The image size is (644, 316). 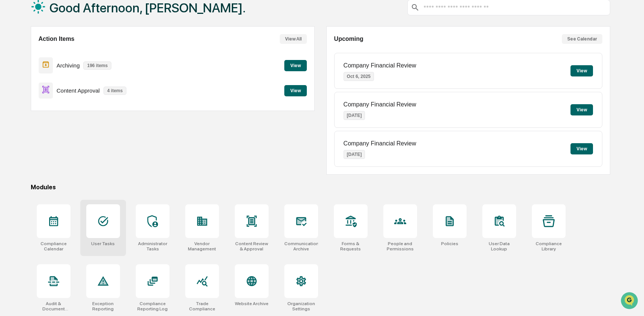 I want to click on p: How can we help?, so click(x=72, y=22).